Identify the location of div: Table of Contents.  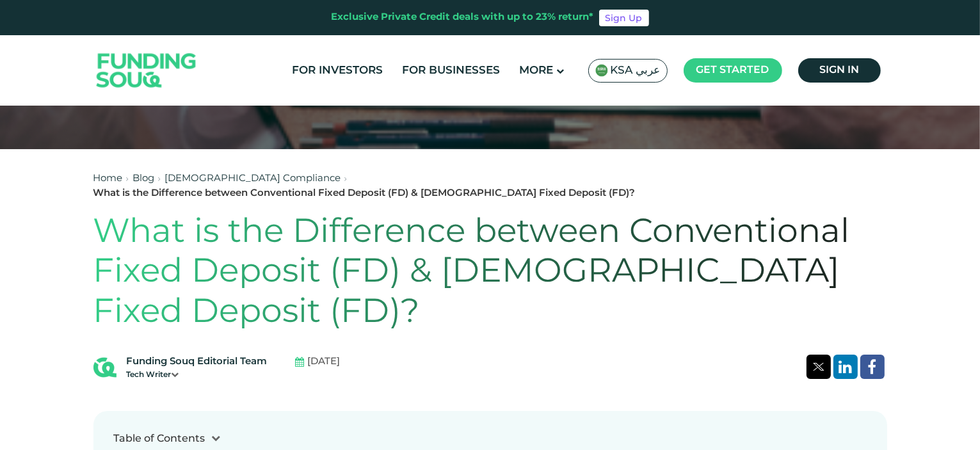
(159, 439).